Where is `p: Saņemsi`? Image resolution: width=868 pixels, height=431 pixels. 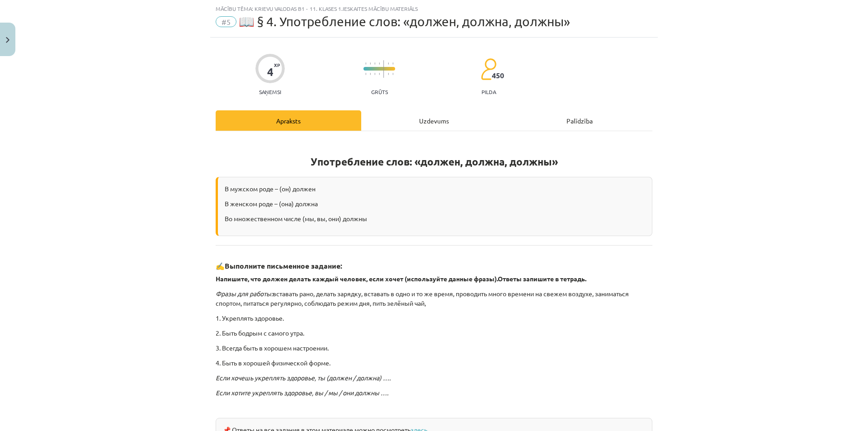
p: Saņemsi is located at coordinates (269, 92).